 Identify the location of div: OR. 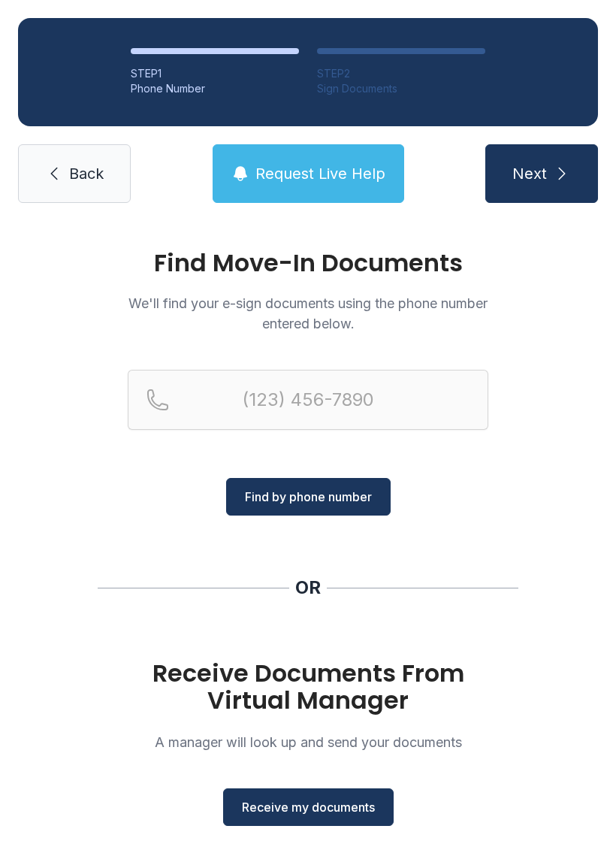
(308, 587).